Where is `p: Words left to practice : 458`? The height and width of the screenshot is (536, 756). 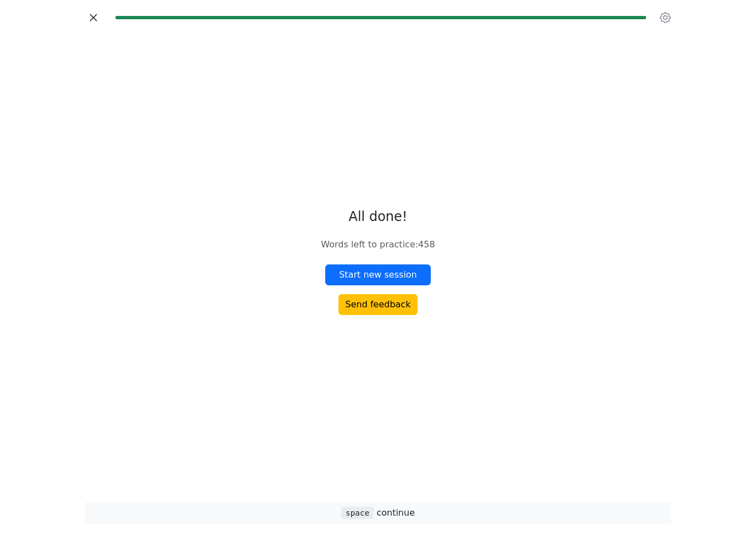
p: Words left to practice : 458 is located at coordinates (377, 245).